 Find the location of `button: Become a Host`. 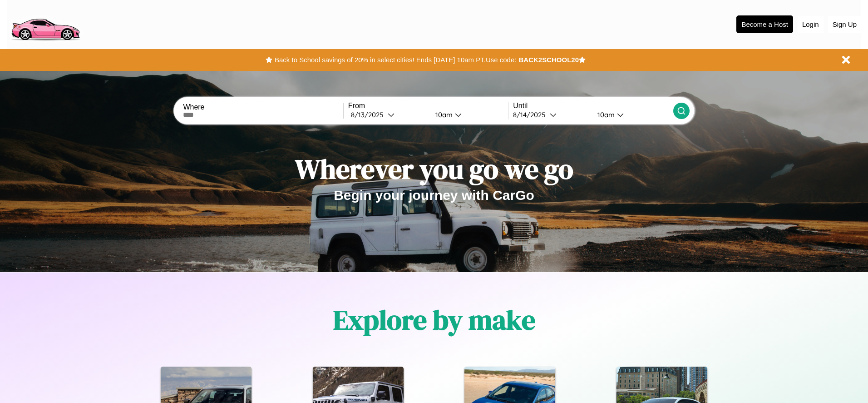

button: Become a Host is located at coordinates (765, 24).